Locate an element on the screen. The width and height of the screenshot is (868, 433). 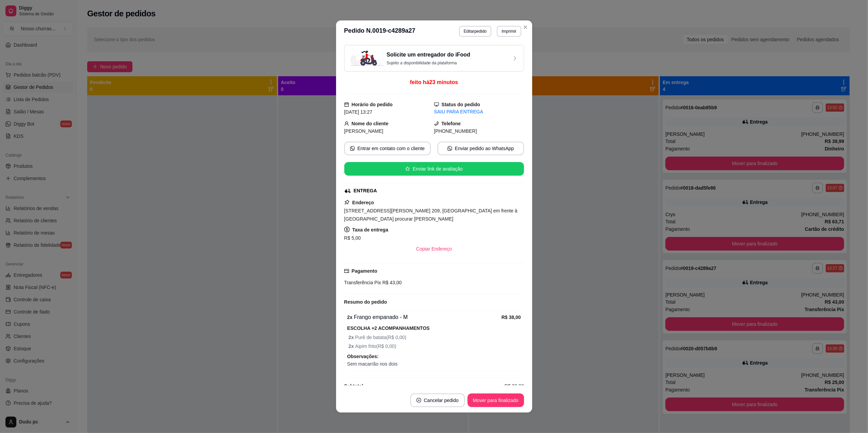
span: user is located at coordinates (347, 124).